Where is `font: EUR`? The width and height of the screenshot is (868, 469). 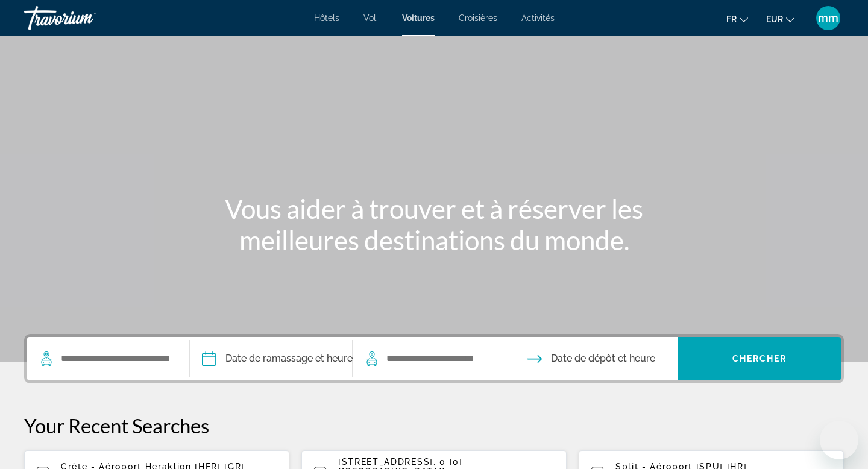
font: EUR is located at coordinates (775, 19).